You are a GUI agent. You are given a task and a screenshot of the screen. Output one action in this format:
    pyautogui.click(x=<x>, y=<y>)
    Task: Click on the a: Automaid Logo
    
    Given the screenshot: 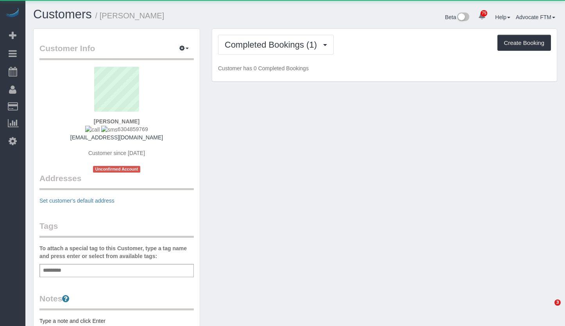 What is the action you would take?
    pyautogui.click(x=13, y=13)
    